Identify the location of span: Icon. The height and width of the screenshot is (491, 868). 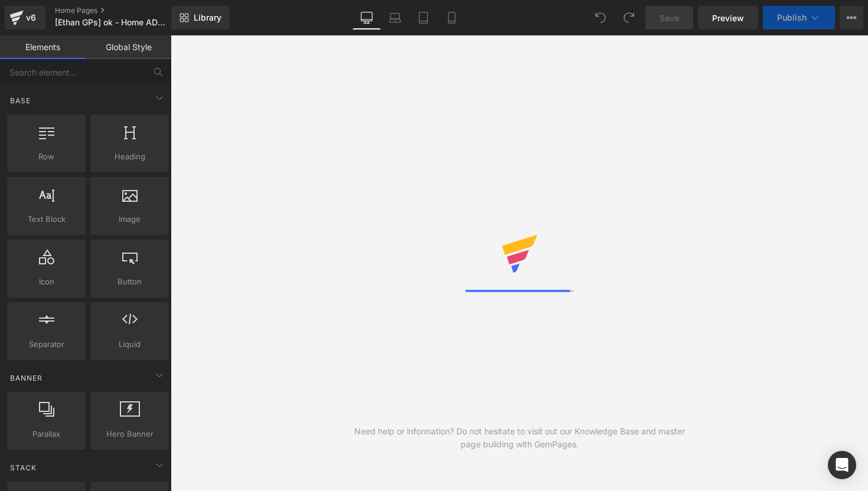
(46, 281).